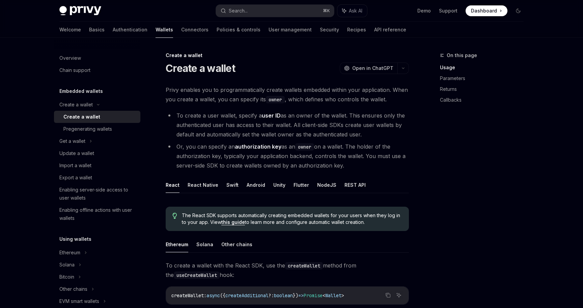 This screenshot has height=308, width=583. What do you see at coordinates (188, 295) in the screenshot?
I see `span: createWallet` at bounding box center [188, 295].